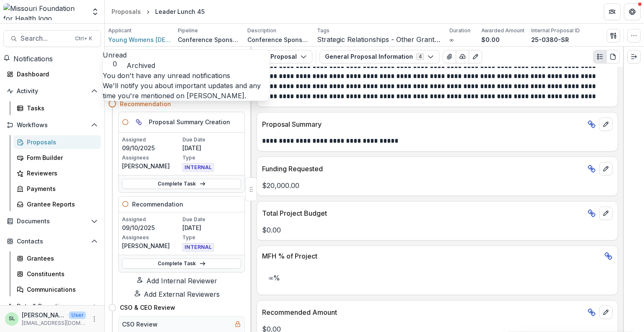  I want to click on h4: CSO & CEO Review, so click(148, 307).